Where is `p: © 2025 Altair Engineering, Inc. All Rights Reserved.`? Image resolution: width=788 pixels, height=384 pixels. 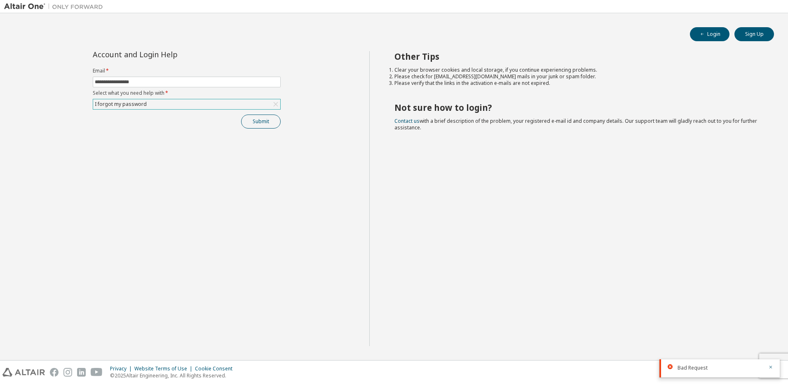 p: © 2025 Altair Engineering, Inc. All Rights Reserved. is located at coordinates (174, 376).